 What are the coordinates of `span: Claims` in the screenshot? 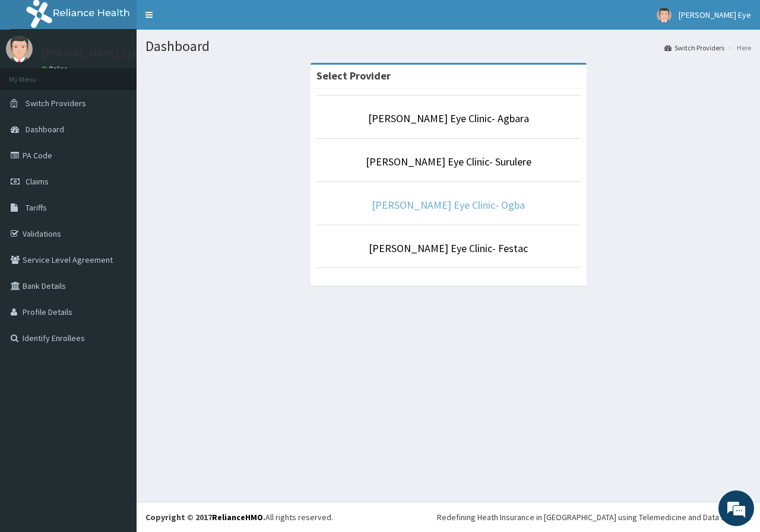 It's located at (37, 182).